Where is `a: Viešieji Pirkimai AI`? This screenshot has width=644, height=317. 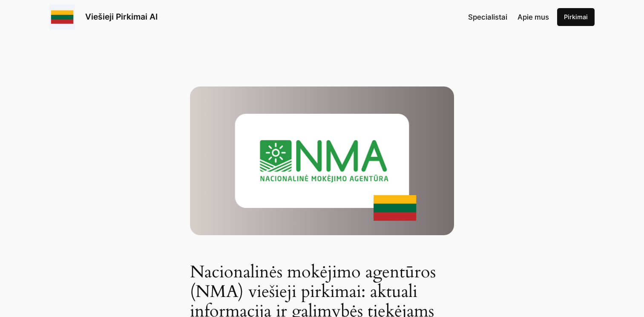 a: Viešieji Pirkimai AI is located at coordinates (121, 17).